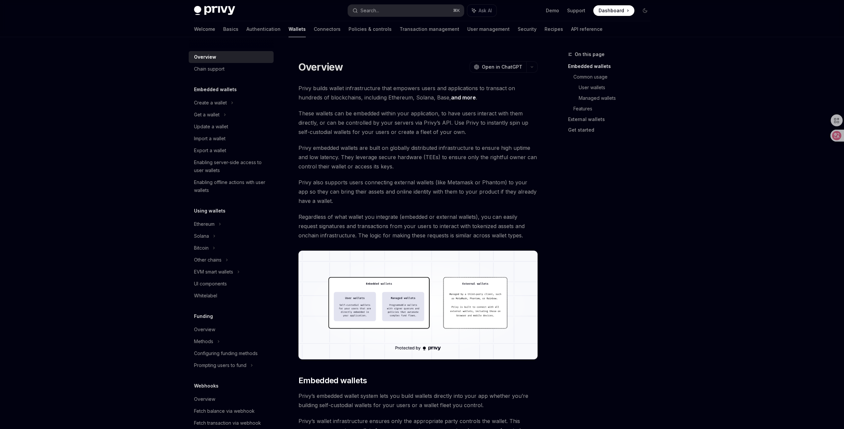 The width and height of the screenshot is (844, 429). Describe the element at coordinates (527, 29) in the screenshot. I see `a: Security` at that location.